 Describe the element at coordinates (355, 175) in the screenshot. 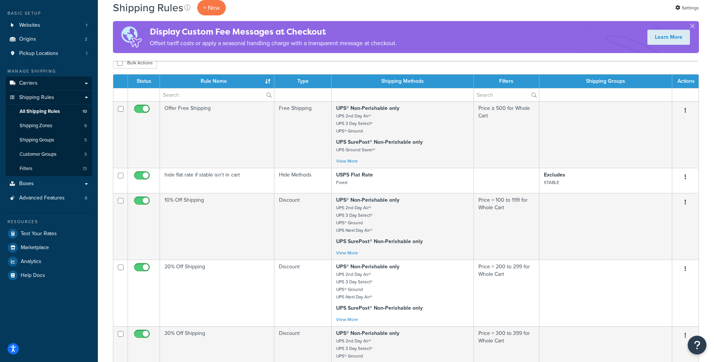

I see `strong: USPS Flat Rate` at that location.